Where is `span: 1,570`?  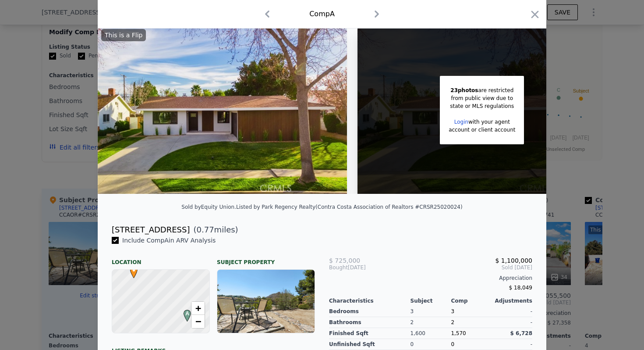
span: 1,570 is located at coordinates (458, 333).